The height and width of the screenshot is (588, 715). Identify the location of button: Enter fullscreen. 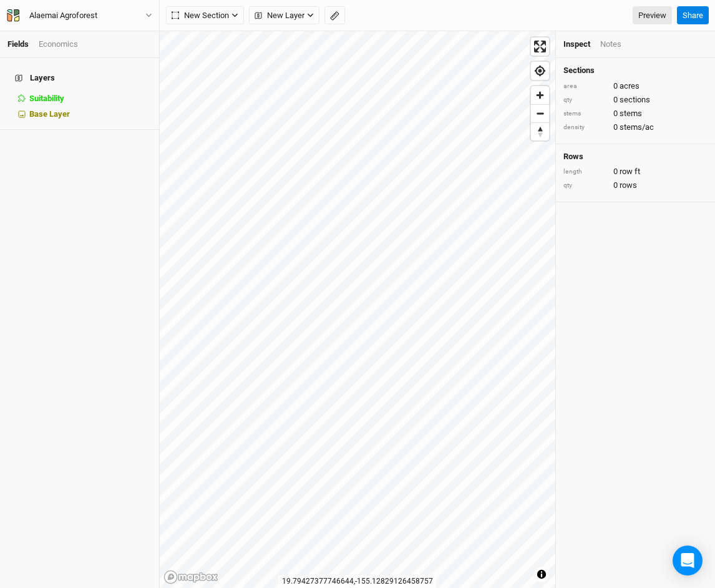
(539, 46).